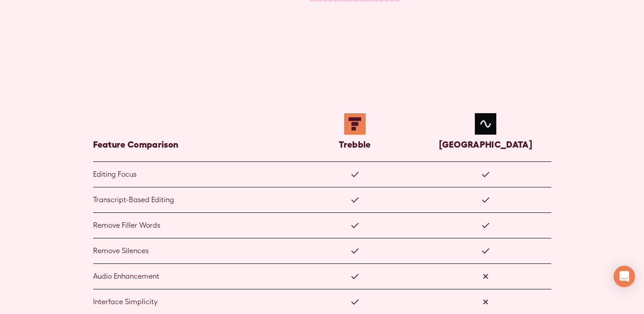  Describe the element at coordinates (186, 302) in the screenshot. I see `div: Interface Simplicity` at that location.